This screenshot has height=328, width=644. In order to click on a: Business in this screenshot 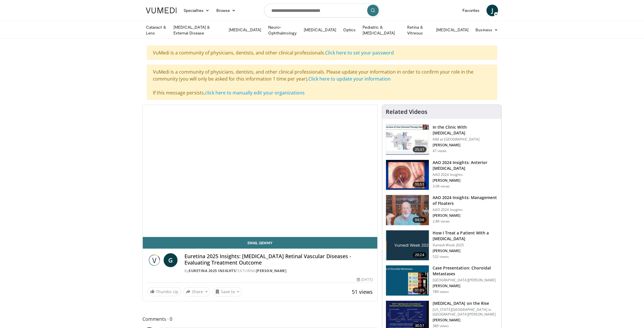, I will do `click(487, 30)`.